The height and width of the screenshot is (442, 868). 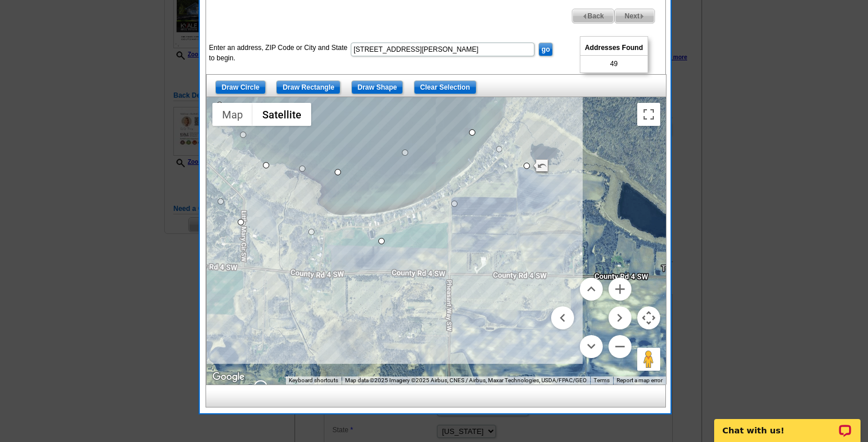 I want to click on button: Undo last edit, so click(x=541, y=167).